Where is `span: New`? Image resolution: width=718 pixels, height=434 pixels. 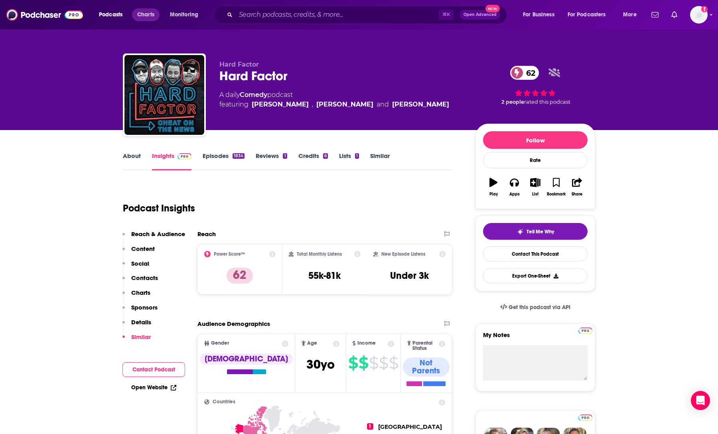
span: New is located at coordinates (493, 8).